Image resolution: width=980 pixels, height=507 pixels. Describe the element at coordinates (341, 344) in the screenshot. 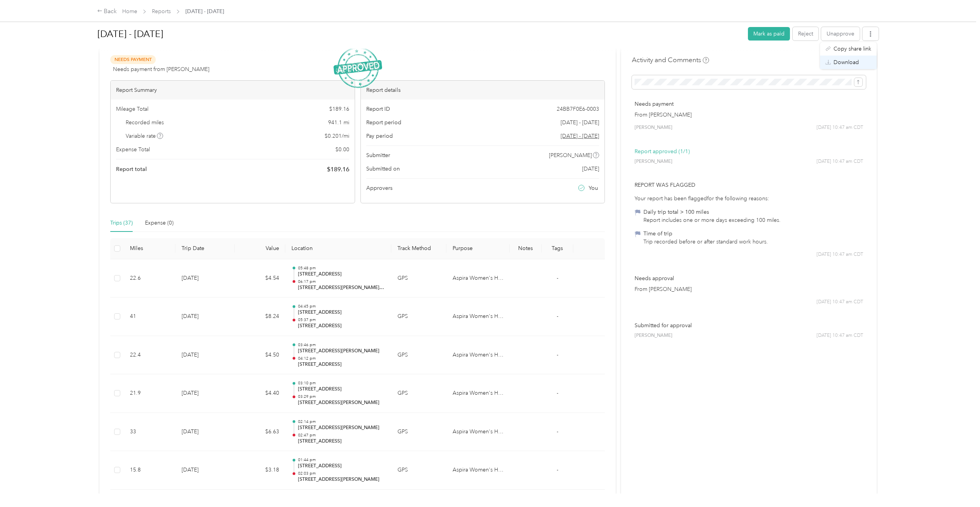

I see `p: 03:46 pm` at that location.